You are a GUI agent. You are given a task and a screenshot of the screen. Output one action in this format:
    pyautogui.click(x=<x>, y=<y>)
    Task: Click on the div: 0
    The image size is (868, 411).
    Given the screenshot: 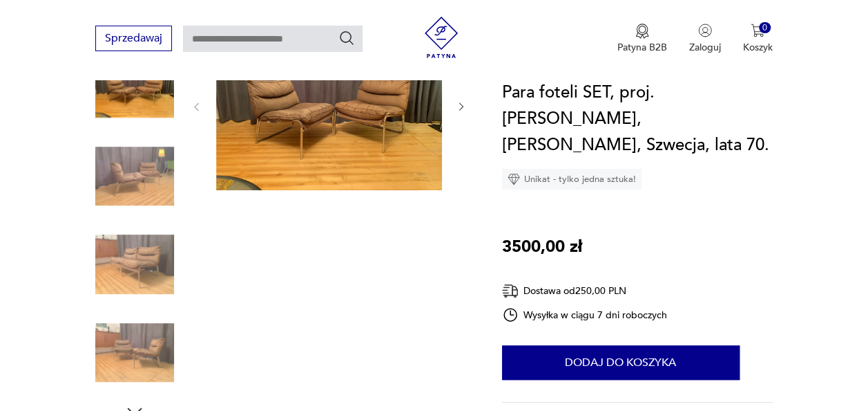 What is the action you would take?
    pyautogui.click(x=764, y=28)
    